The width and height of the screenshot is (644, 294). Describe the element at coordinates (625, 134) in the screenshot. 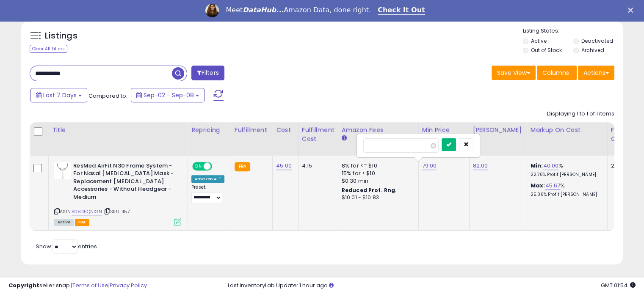

I see `div: Fulfillable Quantity` at that location.